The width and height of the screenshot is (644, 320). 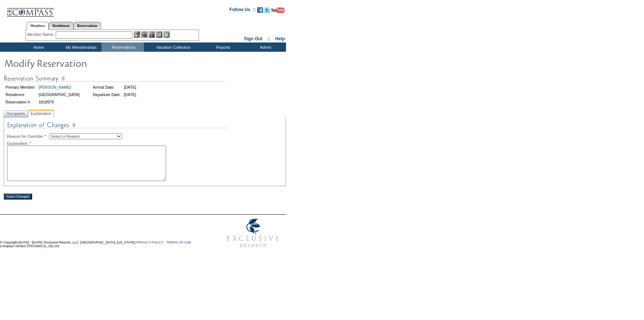 What do you see at coordinates (28, 136) in the screenshot?
I see `span: Reason for Override: *` at bounding box center [28, 136].